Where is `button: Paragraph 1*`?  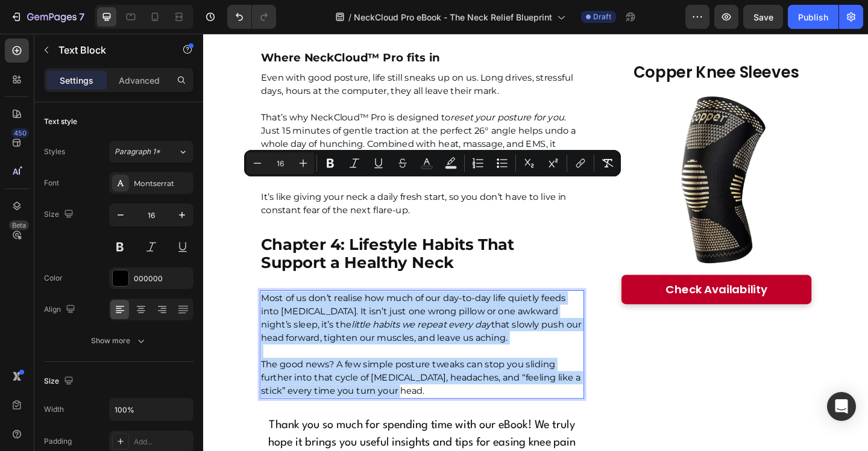
button: Paragraph 1* is located at coordinates (152, 152).